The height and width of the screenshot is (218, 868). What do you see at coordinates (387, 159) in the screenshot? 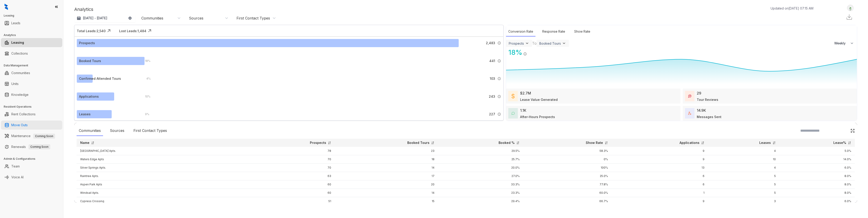
I see `td: 18` at bounding box center [387, 159].